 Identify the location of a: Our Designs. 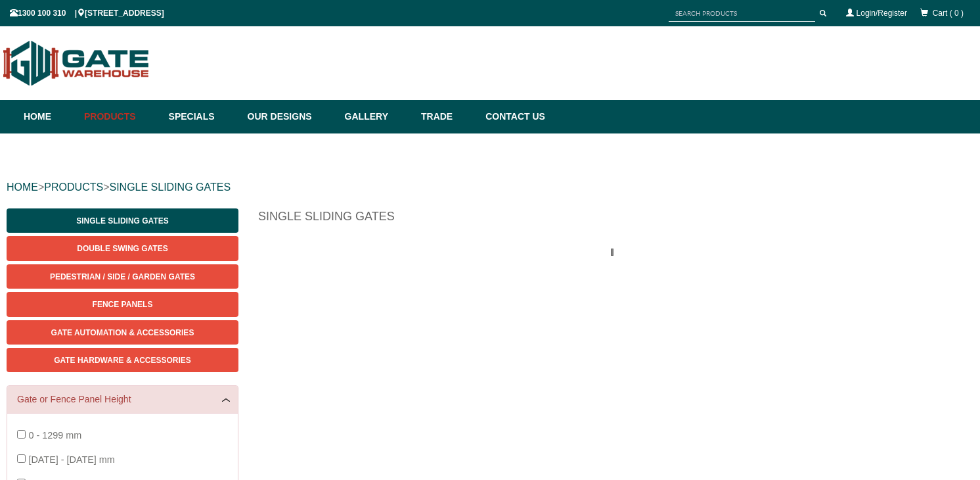
(290, 116).